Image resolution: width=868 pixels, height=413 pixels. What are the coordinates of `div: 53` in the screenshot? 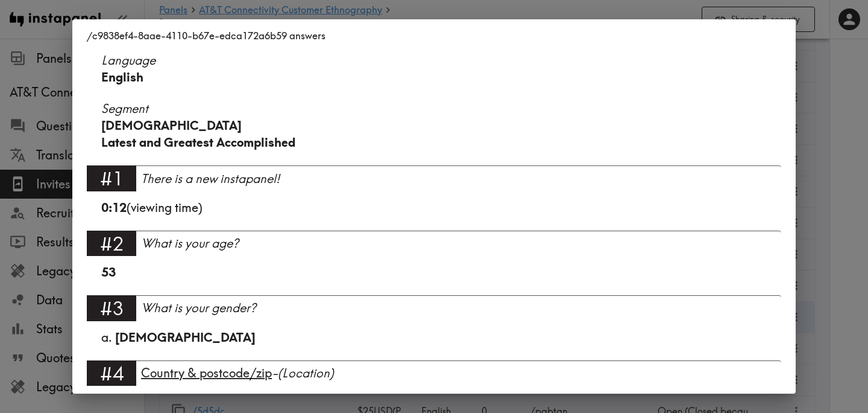 It's located at (434, 280).